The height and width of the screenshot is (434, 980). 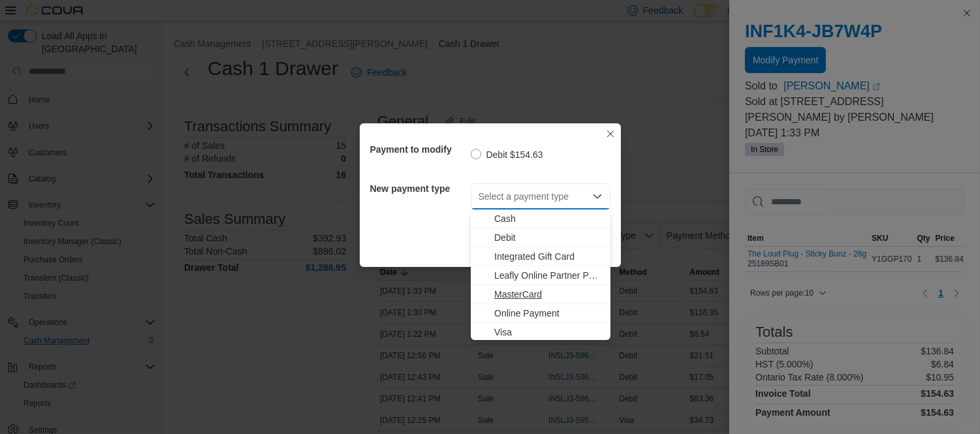 I want to click on button: Cash, so click(x=541, y=219).